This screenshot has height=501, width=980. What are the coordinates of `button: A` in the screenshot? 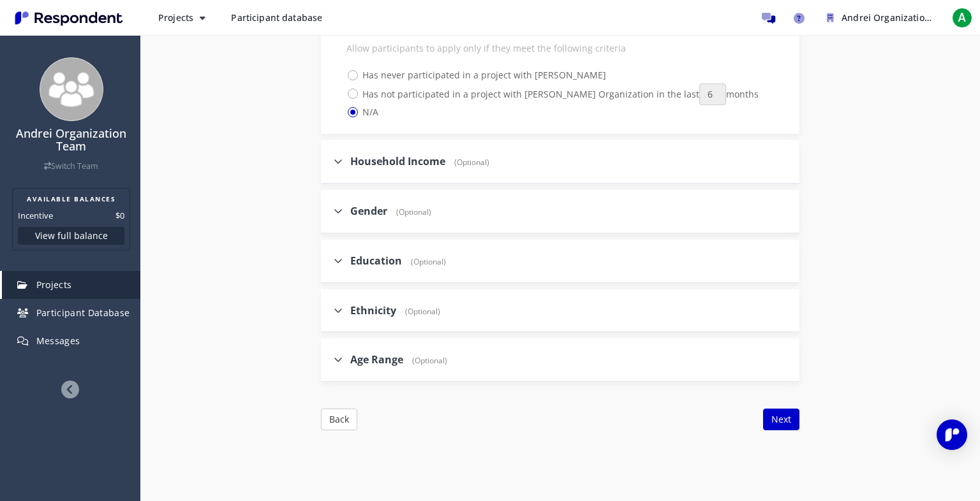 It's located at (962, 18).